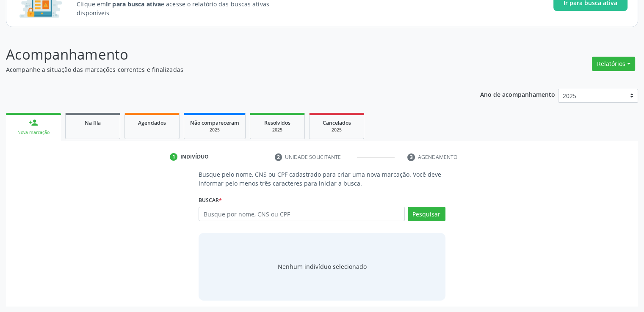 Image resolution: width=644 pixels, height=312 pixels. I want to click on div: 1, so click(173, 157).